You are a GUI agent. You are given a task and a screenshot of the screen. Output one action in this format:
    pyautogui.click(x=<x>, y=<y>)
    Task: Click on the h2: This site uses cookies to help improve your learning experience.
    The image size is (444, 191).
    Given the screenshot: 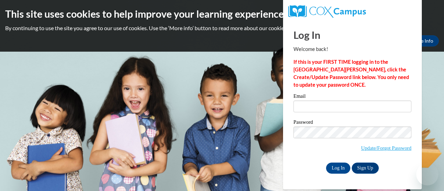 What is the action you would take?
    pyautogui.click(x=222, y=14)
    